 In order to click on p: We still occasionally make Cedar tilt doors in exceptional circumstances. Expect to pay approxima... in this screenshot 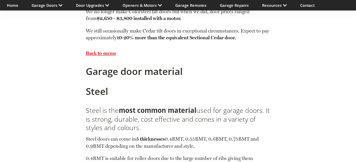, I will do `click(178, 34)`.